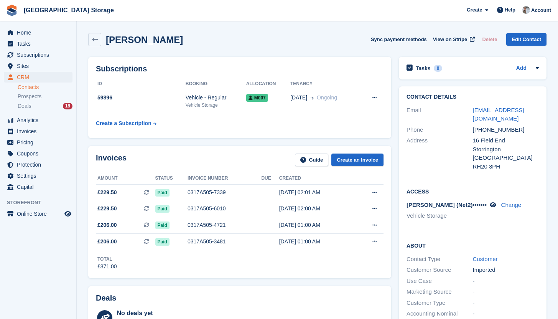 The image size is (558, 319). I want to click on div: Customer Type, so click(439, 302).